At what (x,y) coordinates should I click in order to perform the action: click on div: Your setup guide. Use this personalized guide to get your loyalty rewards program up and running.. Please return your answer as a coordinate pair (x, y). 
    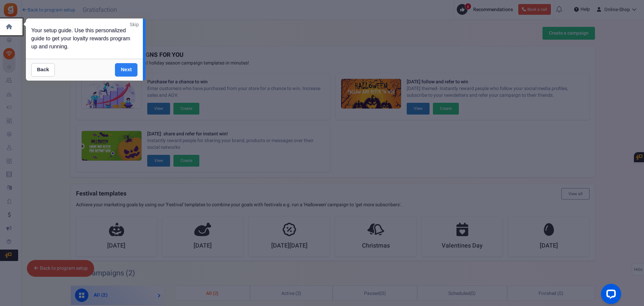
    Looking at the image, I should click on (84, 38).